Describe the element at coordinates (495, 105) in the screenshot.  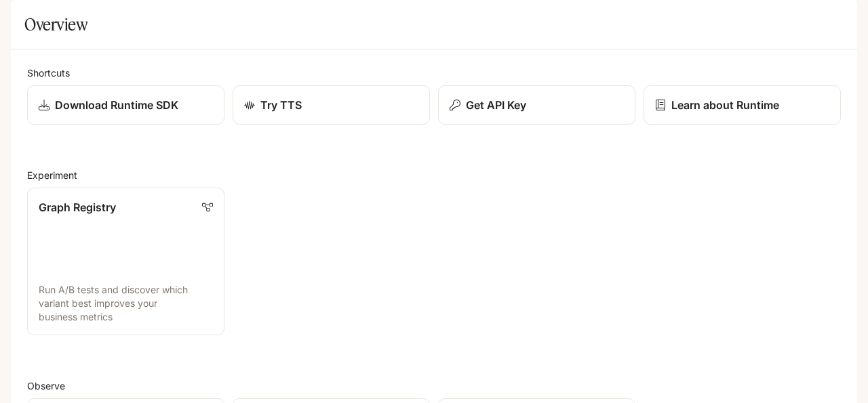
I see `p: Get API Key` at that location.